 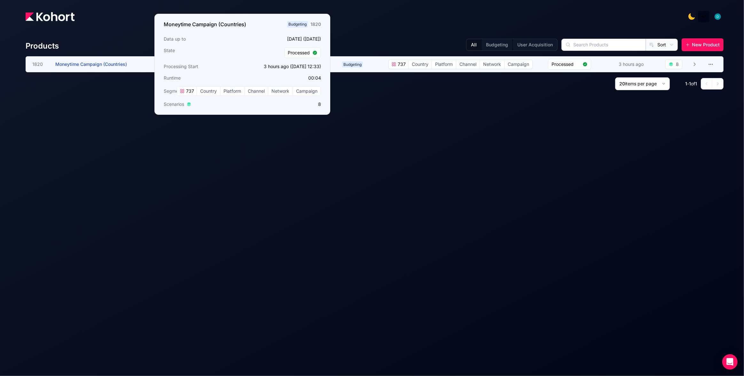 I want to click on button: Budgeting, so click(x=497, y=45).